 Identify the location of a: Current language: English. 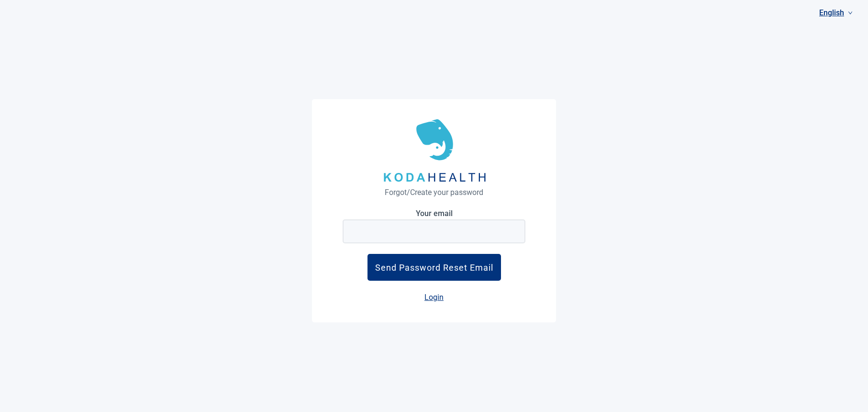
(836, 13).